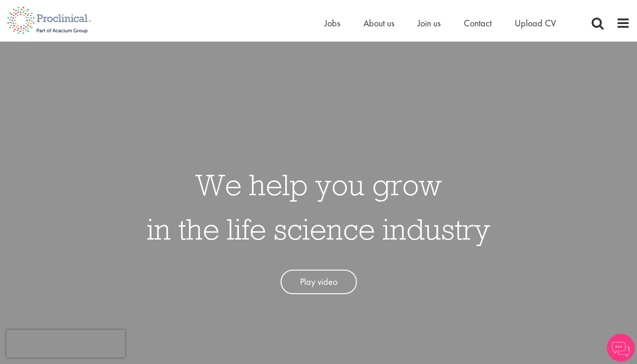 The height and width of the screenshot is (364, 637). I want to click on span: About us, so click(378, 23).